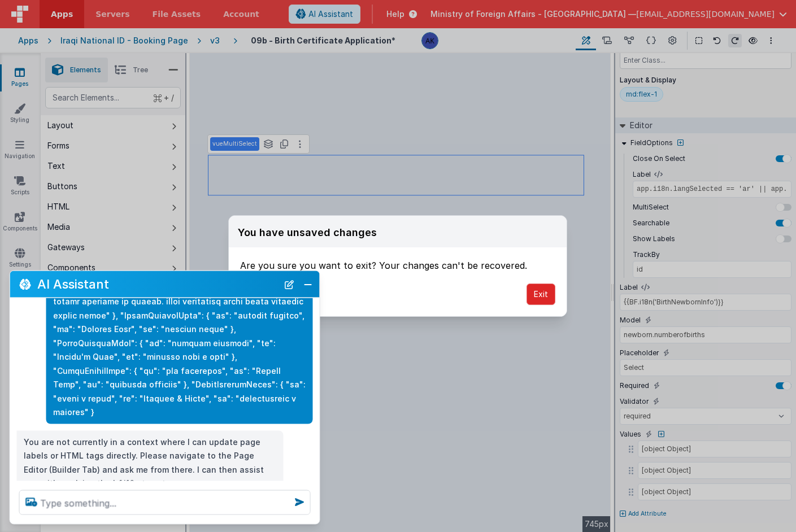 Image resolution: width=796 pixels, height=532 pixels. What do you see at coordinates (541, 294) in the screenshot?
I see `button: Exit` at bounding box center [541, 294].